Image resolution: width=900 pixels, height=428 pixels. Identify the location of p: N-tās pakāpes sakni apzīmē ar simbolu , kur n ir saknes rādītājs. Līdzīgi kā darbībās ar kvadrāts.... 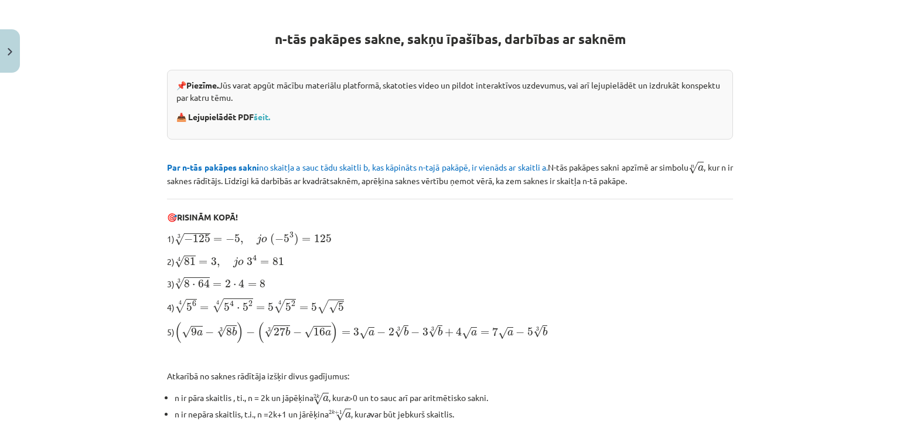
(450, 173).